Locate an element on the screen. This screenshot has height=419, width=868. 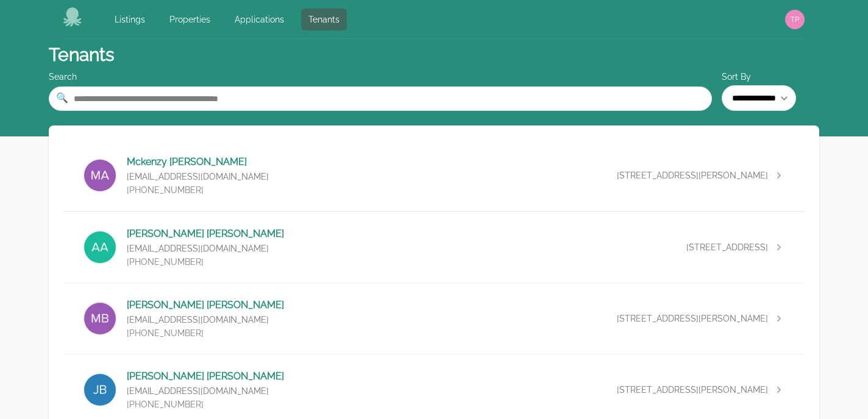
a: Listings is located at coordinates (130, 20).